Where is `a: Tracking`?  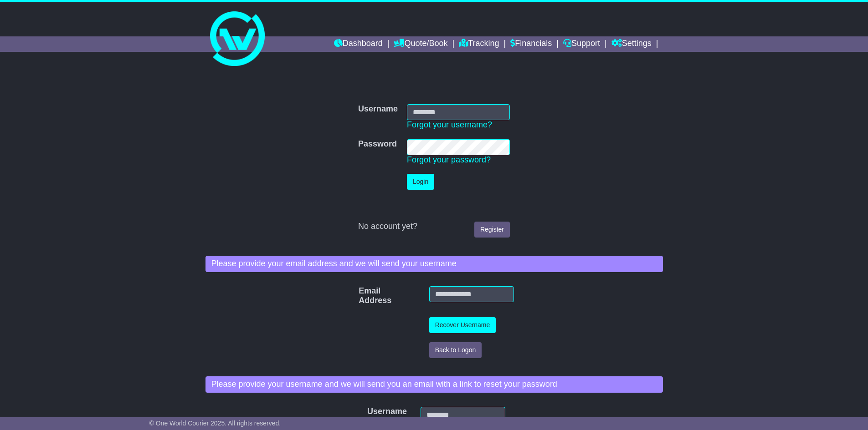 a: Tracking is located at coordinates (479, 44).